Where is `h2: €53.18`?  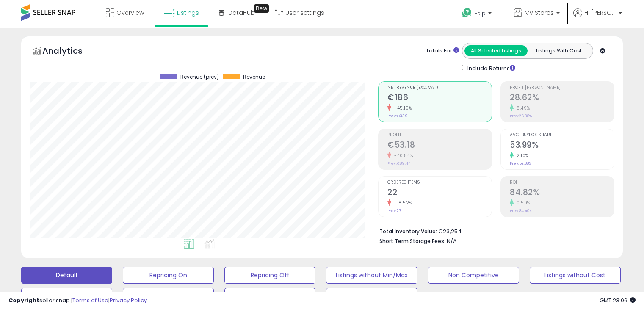 h2: €53.18 is located at coordinates (440, 145).